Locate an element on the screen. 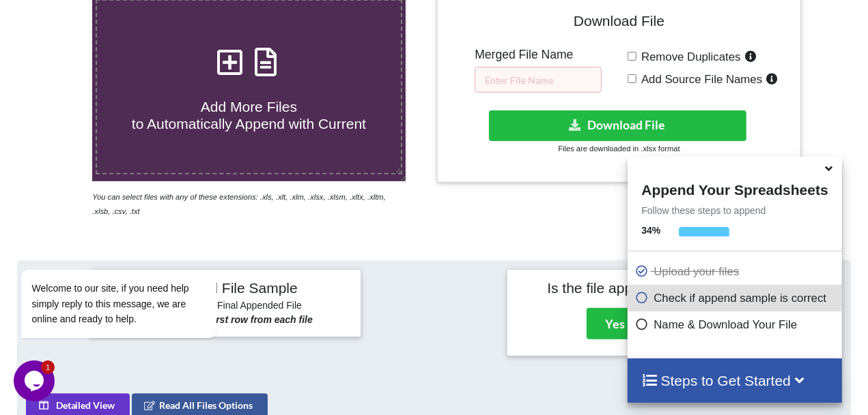 The image size is (868, 415). span: Add Source File Names is located at coordinates (699, 79).